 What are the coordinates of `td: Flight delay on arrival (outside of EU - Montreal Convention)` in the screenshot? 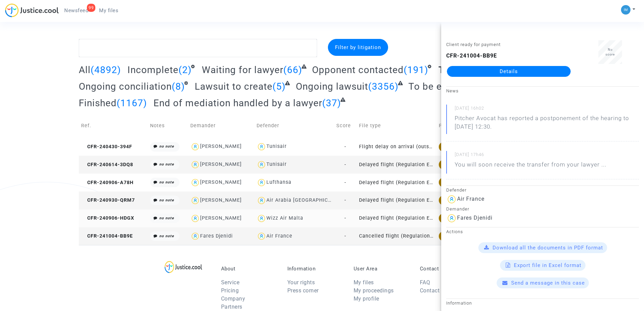 It's located at (397, 147).